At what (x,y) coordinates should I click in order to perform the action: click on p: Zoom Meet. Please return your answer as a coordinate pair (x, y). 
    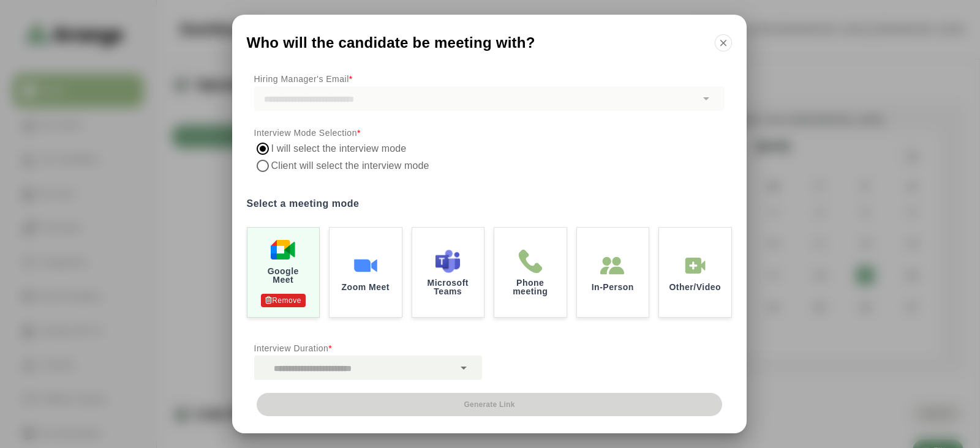
    Looking at the image, I should click on (366, 287).